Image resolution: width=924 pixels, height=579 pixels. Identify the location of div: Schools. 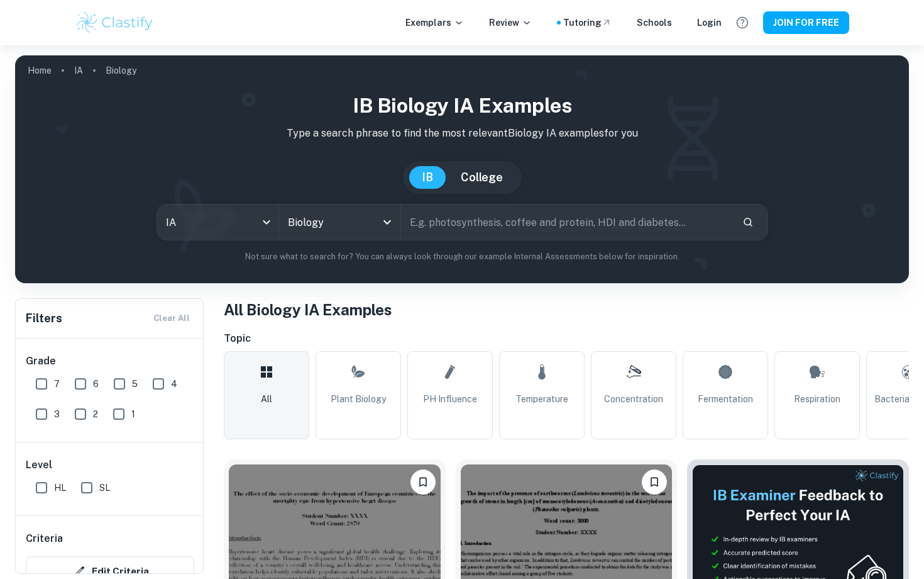
(654, 22).